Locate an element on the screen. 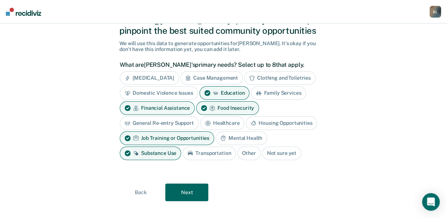 Image resolution: width=447 pixels, height=218 pixels. div: K L is located at coordinates (435, 12).